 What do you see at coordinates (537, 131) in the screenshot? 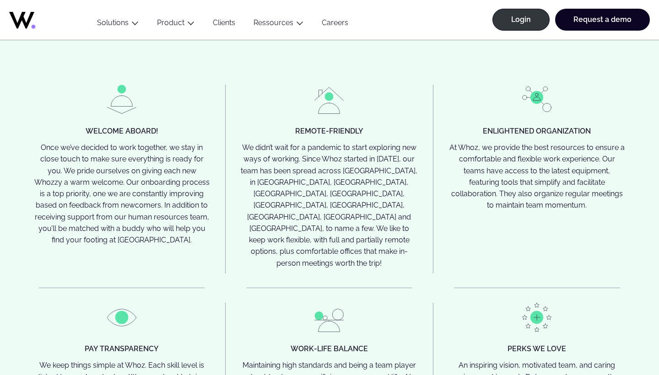
I see `h4: Enlightened organization` at bounding box center [537, 131].